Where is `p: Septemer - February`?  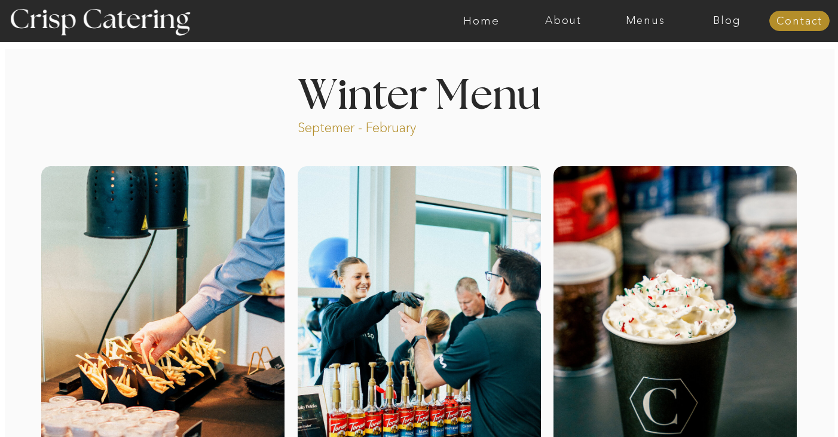
p: Septemer - February is located at coordinates (380, 126).